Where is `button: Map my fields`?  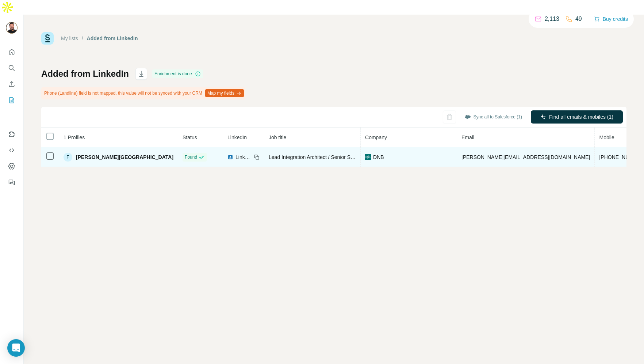 button: Map my fields is located at coordinates (224, 93).